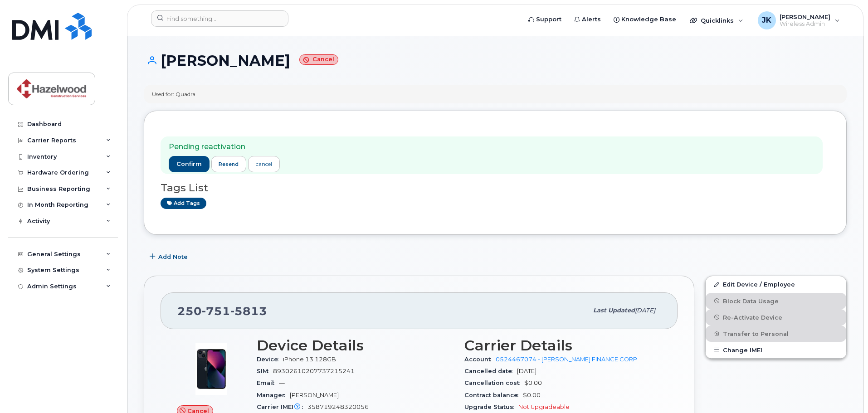 The width and height of the screenshot is (868, 413). Describe the element at coordinates (753, 317) in the screenshot. I see `span: Re-Activate Device` at that location.